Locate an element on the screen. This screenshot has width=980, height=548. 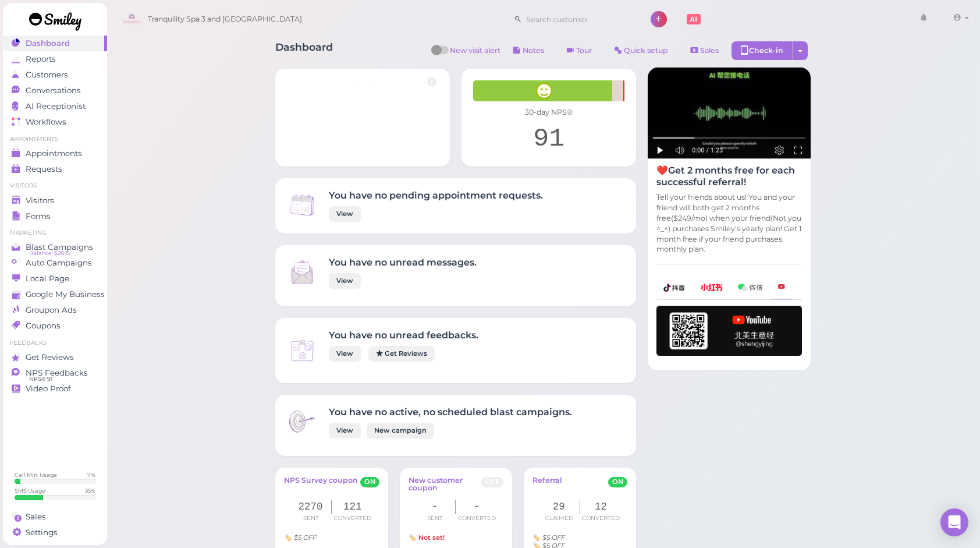
span: Conversations is located at coordinates (53, 90).